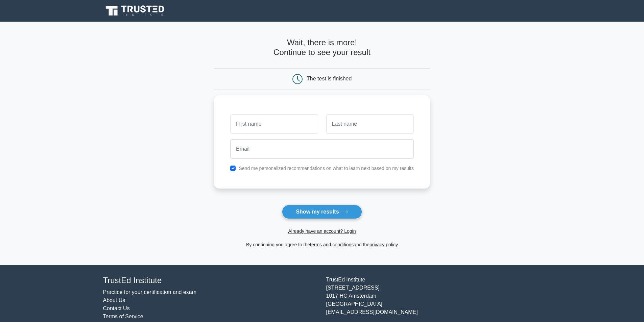  I want to click on input: First name, so click(273, 124).